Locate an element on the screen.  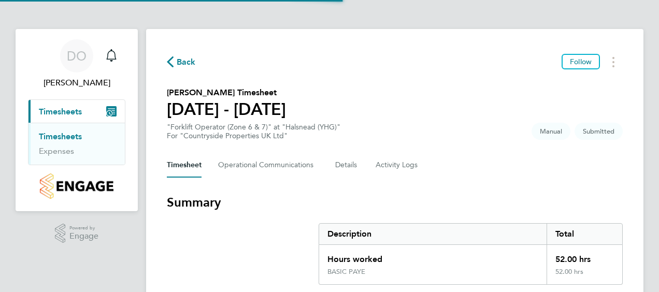
span: Follow is located at coordinates (580, 62).